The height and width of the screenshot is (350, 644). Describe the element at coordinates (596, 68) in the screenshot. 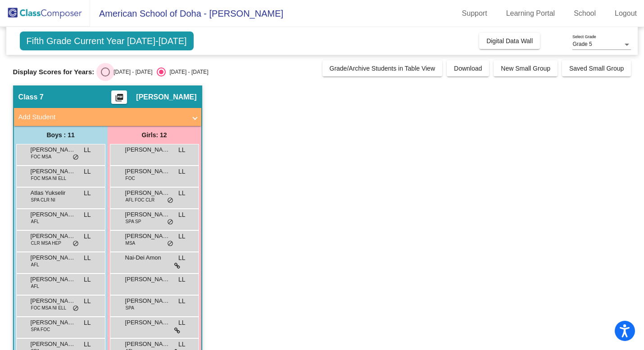

I see `span: Saved Small Group` at that location.